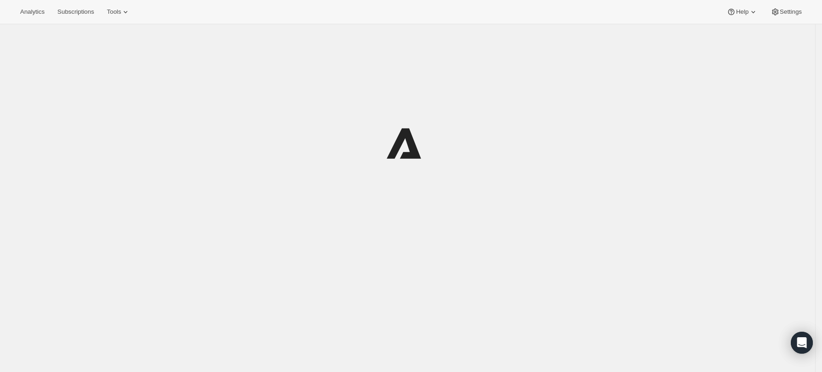  I want to click on div: Open Intercom Messenger, so click(802, 343).